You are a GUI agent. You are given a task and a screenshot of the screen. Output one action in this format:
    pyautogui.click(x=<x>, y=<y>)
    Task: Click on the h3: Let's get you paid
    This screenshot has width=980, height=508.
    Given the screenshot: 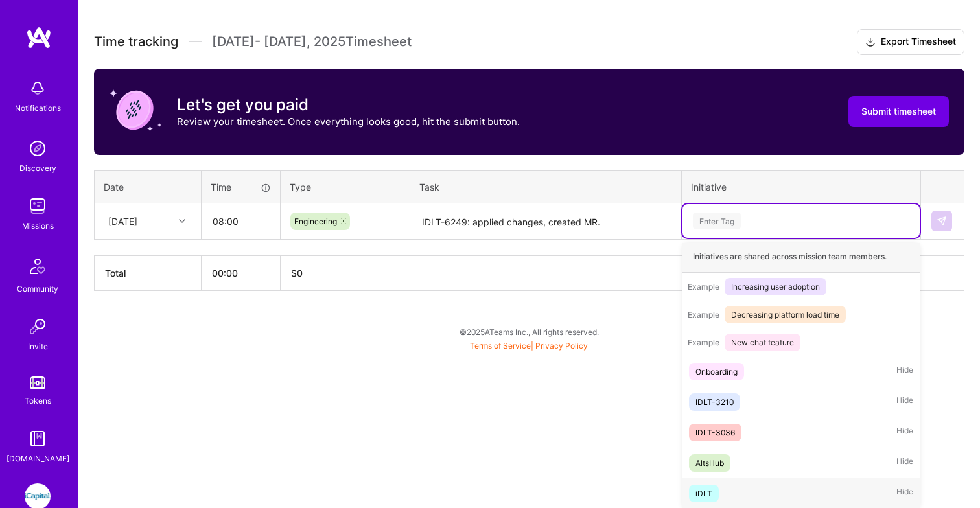 What is the action you would take?
    pyautogui.click(x=348, y=105)
    